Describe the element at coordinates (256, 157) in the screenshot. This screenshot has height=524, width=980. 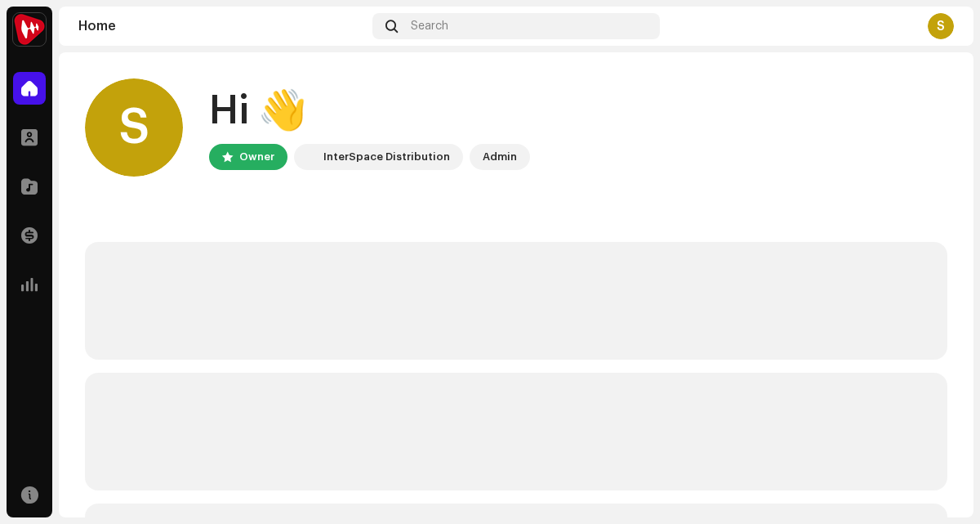
I see `div: Owner` at that location.